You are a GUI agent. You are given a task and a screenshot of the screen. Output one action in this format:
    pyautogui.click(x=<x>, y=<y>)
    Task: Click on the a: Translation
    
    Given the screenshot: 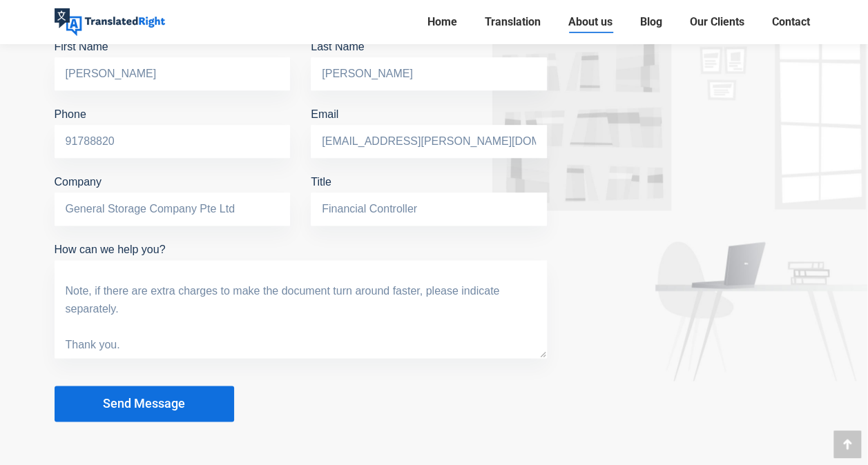 What is the action you would take?
    pyautogui.click(x=512, y=22)
    